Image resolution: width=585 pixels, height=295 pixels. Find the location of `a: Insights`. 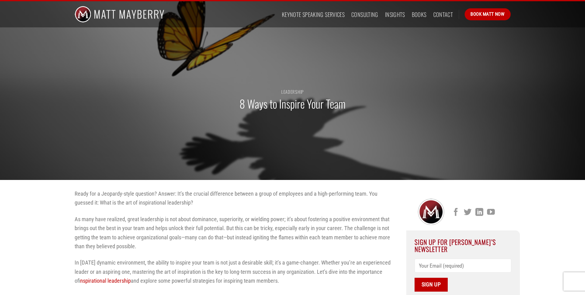

a: Insights is located at coordinates (395, 14).